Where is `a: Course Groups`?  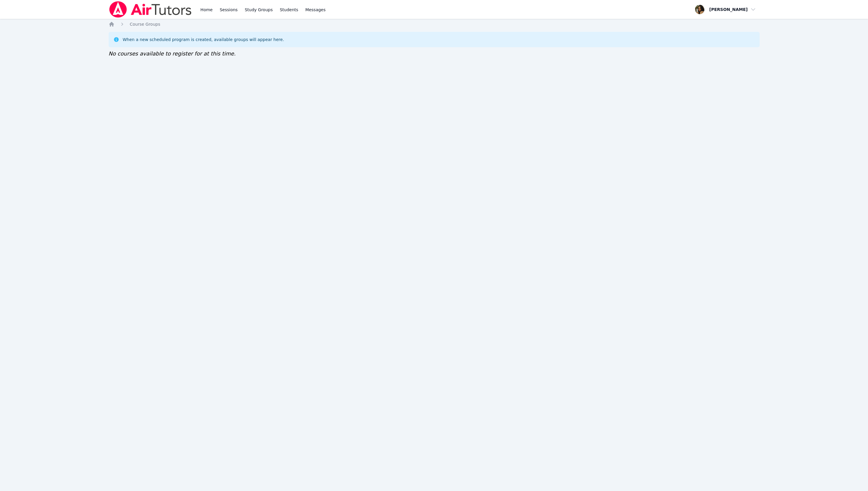 a: Course Groups is located at coordinates (145, 24).